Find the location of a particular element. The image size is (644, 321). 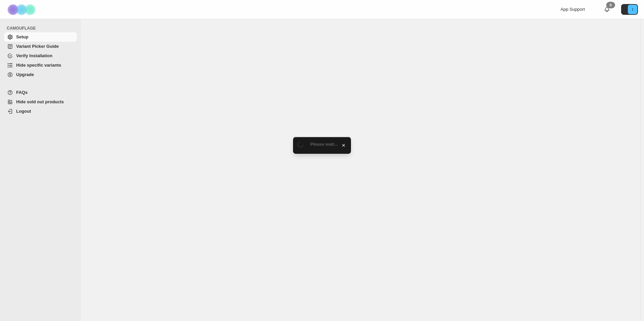

img: Camouflage is located at coordinates (22, 9).